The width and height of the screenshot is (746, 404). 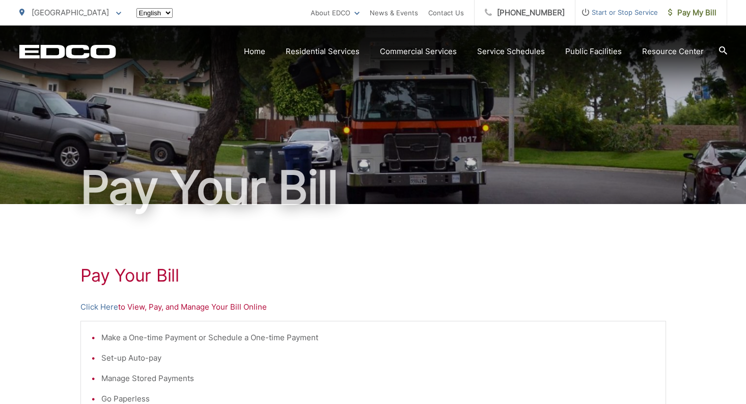 I want to click on select: Select a language, so click(x=154, y=13).